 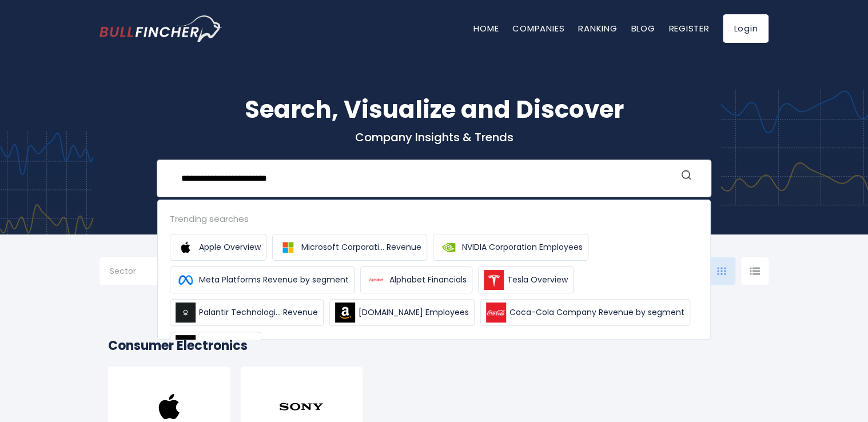 I want to click on img: bullfincher logo, so click(x=160, y=28).